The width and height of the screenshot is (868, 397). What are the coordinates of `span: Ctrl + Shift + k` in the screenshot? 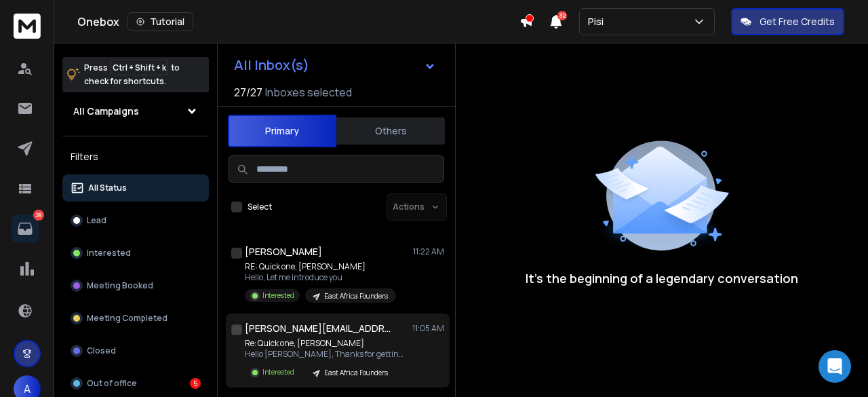 It's located at (139, 67).